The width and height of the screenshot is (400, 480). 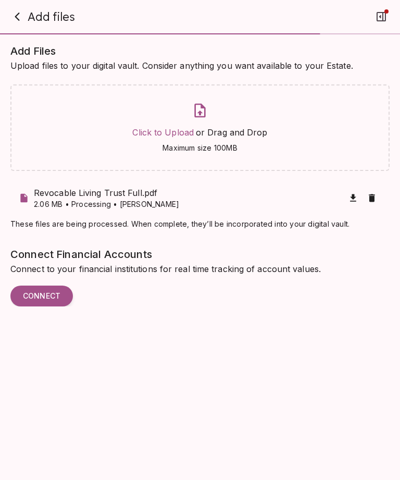 I want to click on span: Maximum size 100MB, so click(x=200, y=148).